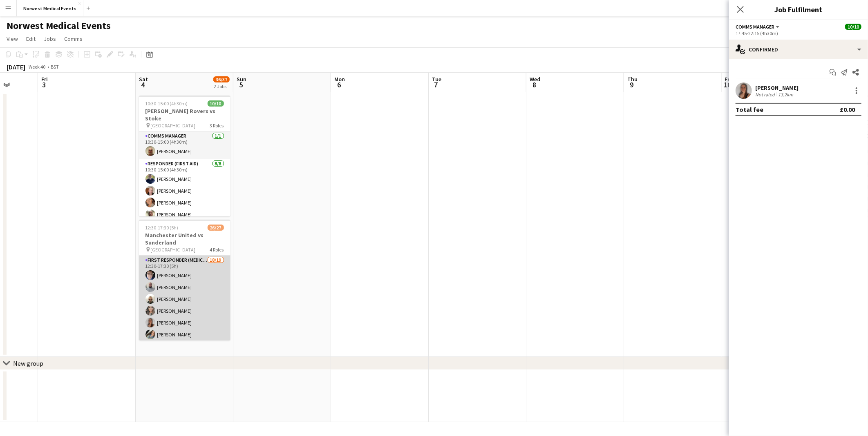  I want to click on h3: Job Fulfilment, so click(799, 9).